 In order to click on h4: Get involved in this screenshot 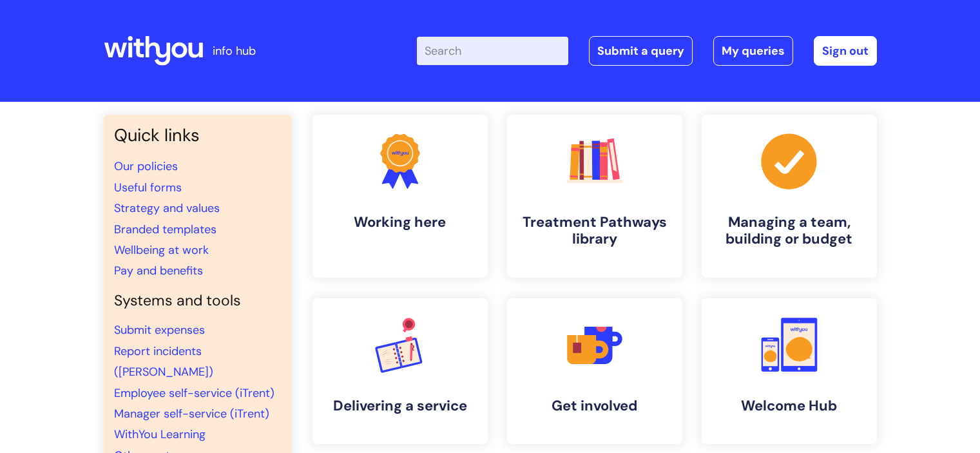, I will do `click(595, 406)`.